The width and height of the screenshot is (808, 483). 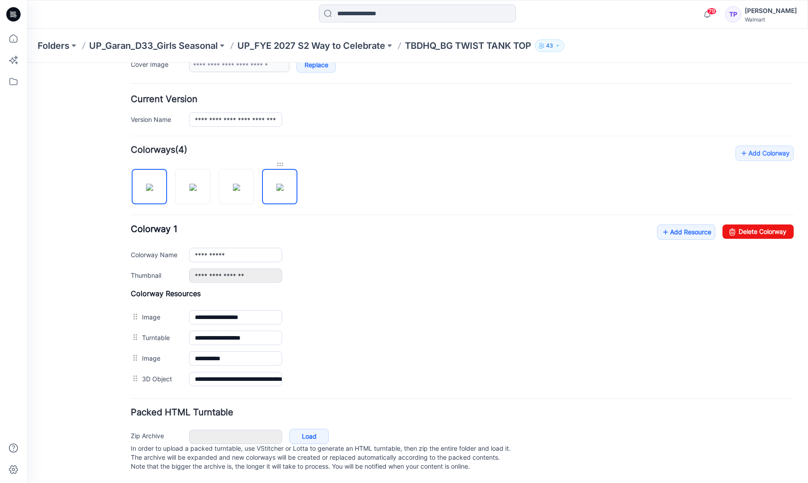 What do you see at coordinates (53, 46) in the screenshot?
I see `a: Folders` at bounding box center [53, 46].